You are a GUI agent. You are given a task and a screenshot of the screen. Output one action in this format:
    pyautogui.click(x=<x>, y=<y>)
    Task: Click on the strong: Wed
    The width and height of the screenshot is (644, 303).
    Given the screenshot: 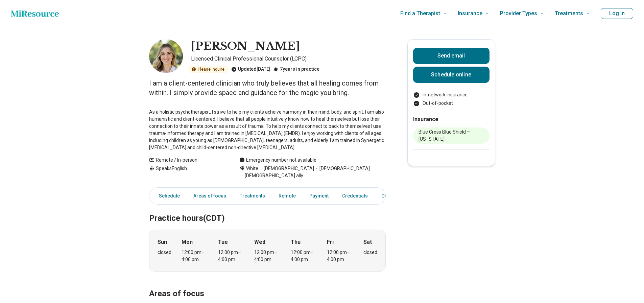 What is the action you would take?
    pyautogui.click(x=260, y=242)
    